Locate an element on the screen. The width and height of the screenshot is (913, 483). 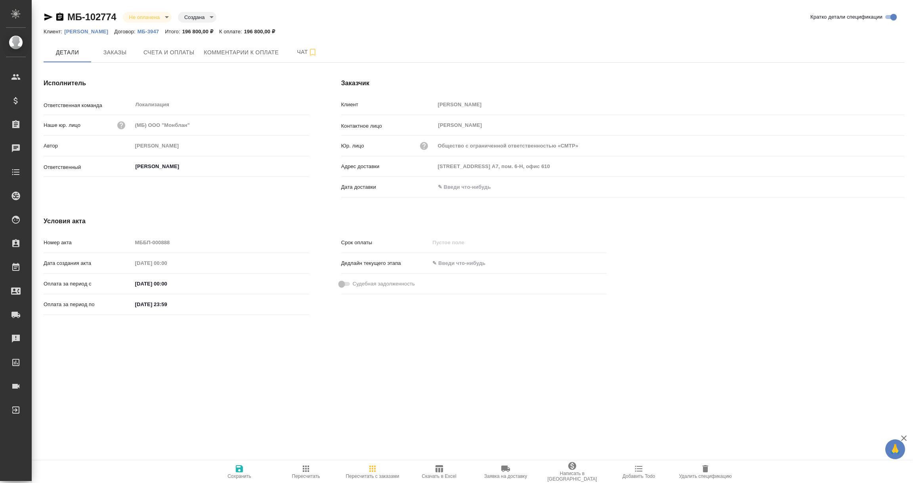
p: Договор: is located at coordinates (126, 31).